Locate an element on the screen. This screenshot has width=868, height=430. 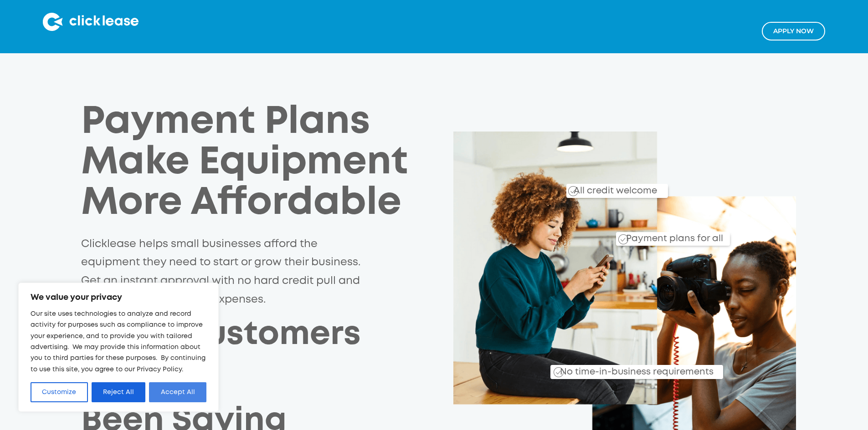
button: Accept All is located at coordinates (178, 392).